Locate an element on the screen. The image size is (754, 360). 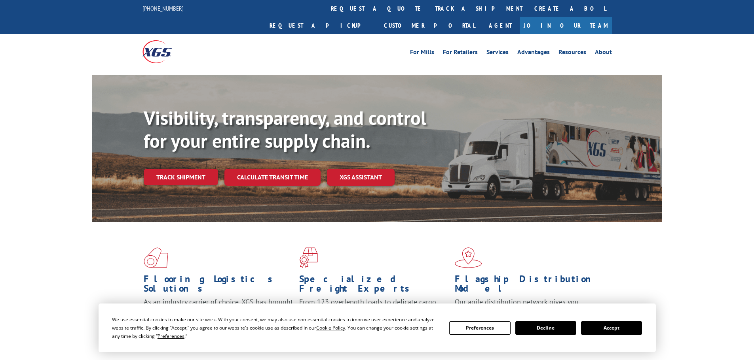
img: xgs-icon-focused-on-flooring-red is located at coordinates (308, 258).